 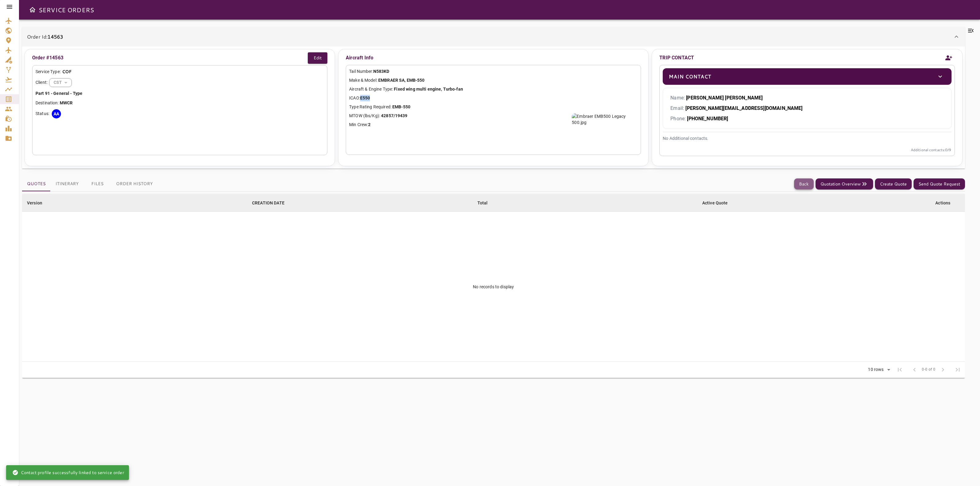 I want to click on b: M, so click(x=62, y=103).